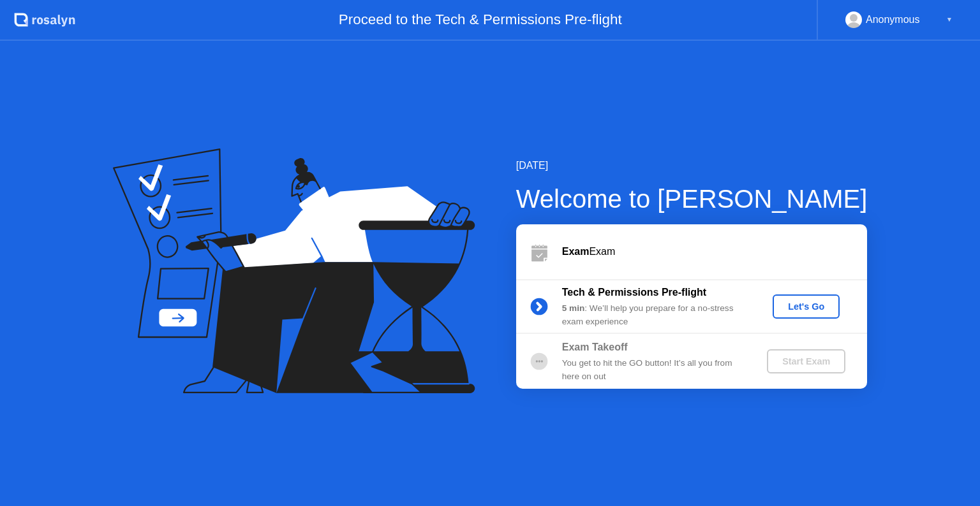 The image size is (980, 506). I want to click on div: Start Exam, so click(806, 361).